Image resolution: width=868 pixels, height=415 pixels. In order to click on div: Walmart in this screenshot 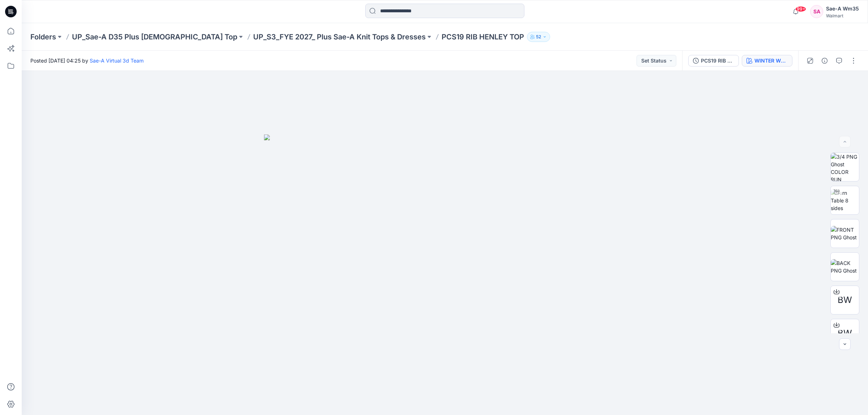, I will do `click(843, 16)`.